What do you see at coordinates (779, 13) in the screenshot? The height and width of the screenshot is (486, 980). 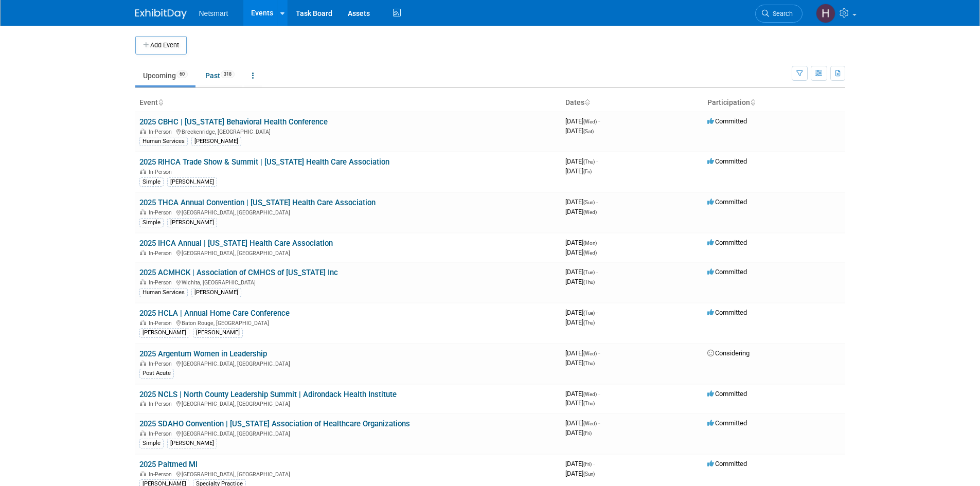 I see `a: Search` at bounding box center [779, 13].